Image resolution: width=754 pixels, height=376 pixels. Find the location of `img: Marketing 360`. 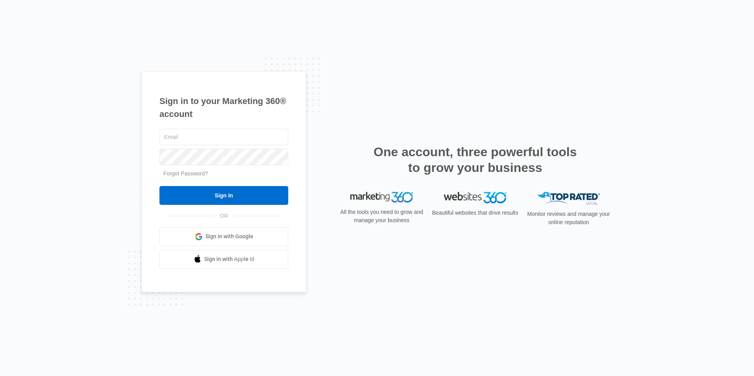

img: Marketing 360 is located at coordinates (382, 198).